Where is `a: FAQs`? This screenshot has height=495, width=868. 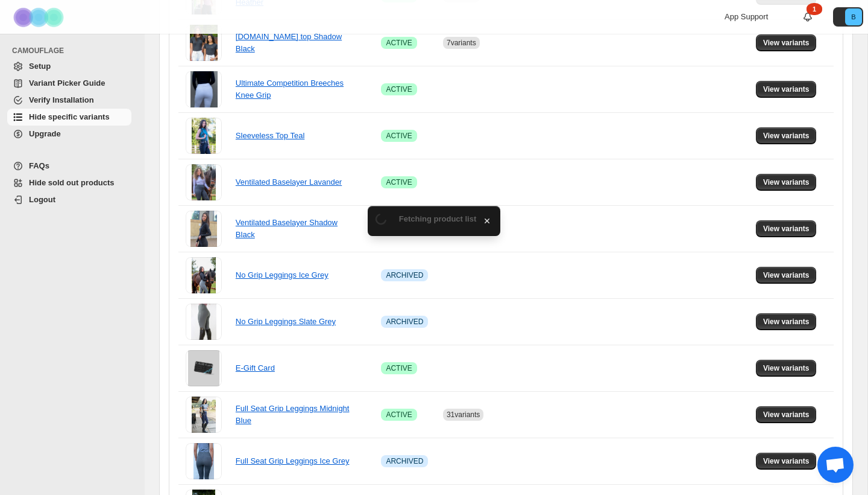 a: FAQs is located at coordinates (69, 166).